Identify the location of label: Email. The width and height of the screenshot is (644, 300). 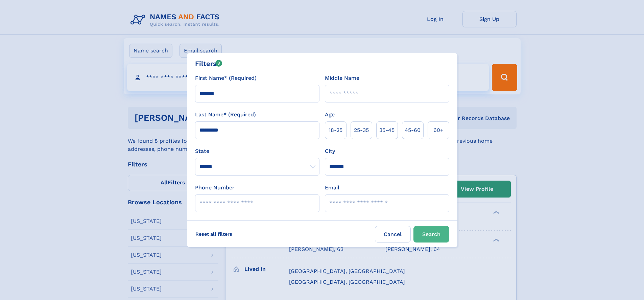
(332, 188).